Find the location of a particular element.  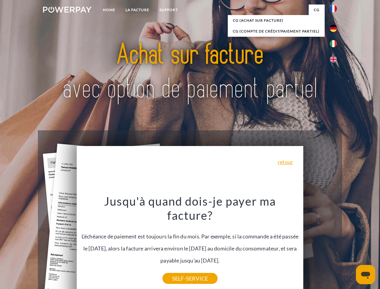

img: de is located at coordinates (333, 28).